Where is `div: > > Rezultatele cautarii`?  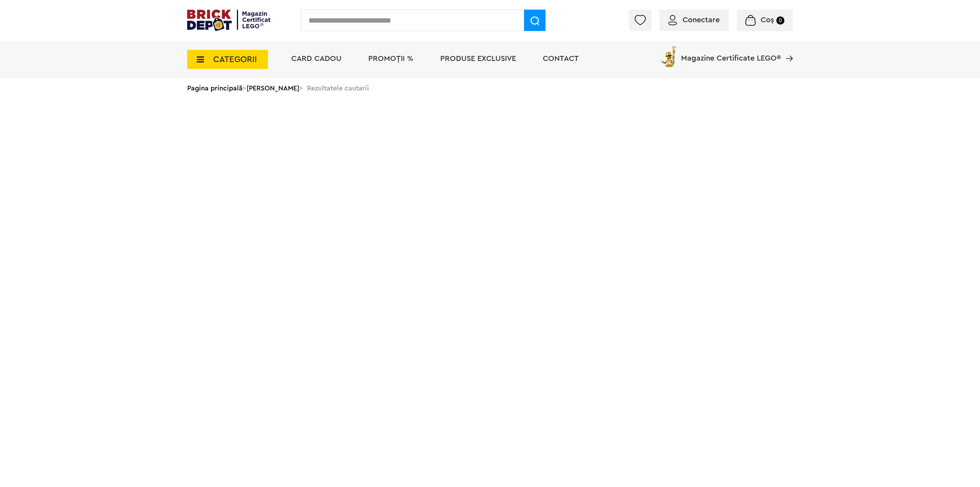
div: > > Rezultatele cautarii is located at coordinates (490, 88).